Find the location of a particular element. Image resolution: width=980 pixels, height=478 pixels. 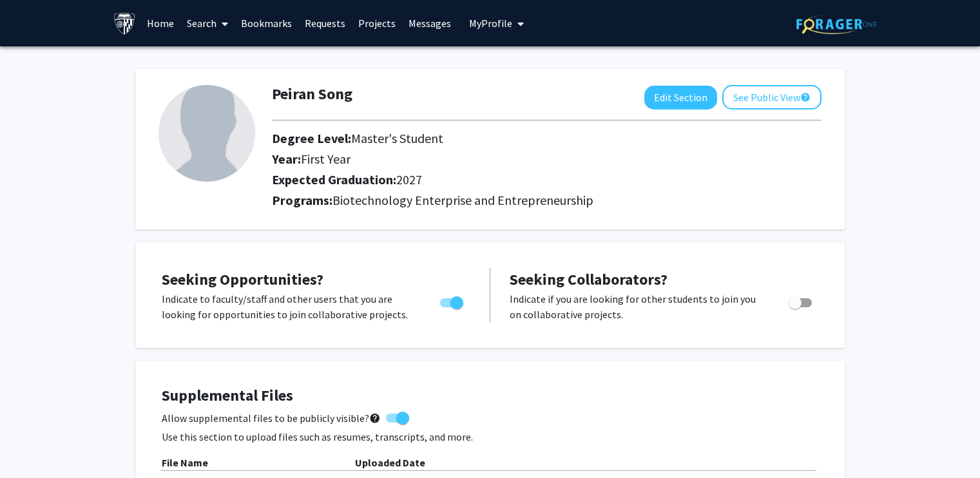

p: Indicate if you are looking for other students to join you on collaborative projects. is located at coordinates (637, 307).